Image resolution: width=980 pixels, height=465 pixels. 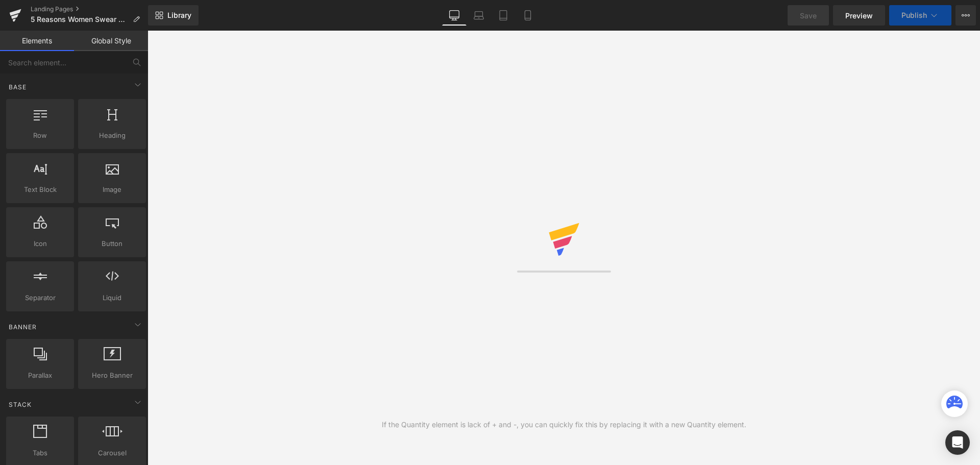 I want to click on a: Tablet, so click(x=504, y=15).